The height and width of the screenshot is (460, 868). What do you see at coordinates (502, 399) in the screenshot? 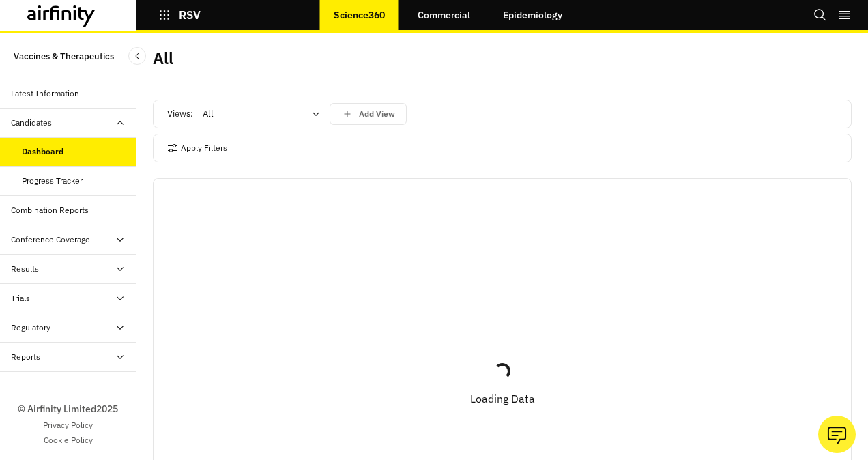
I see `p: Loading Data` at bounding box center [502, 399].